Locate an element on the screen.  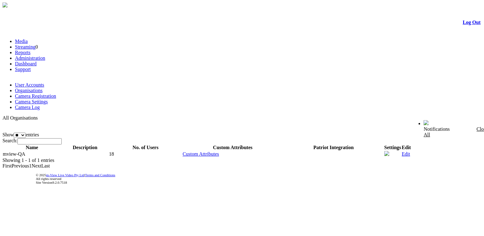
a: Support is located at coordinates (23, 69).